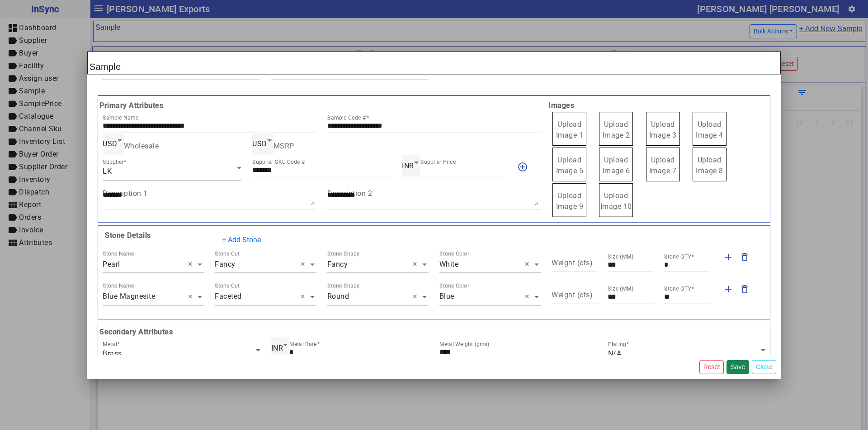  Describe the element at coordinates (322, 106) in the screenshot. I see `b: Primary Attributes` at that location.